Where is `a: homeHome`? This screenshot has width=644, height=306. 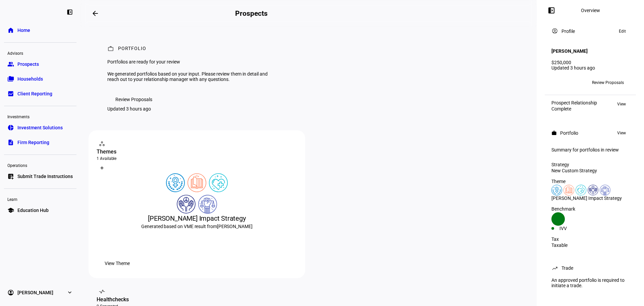 a: homeHome is located at coordinates (40, 30).